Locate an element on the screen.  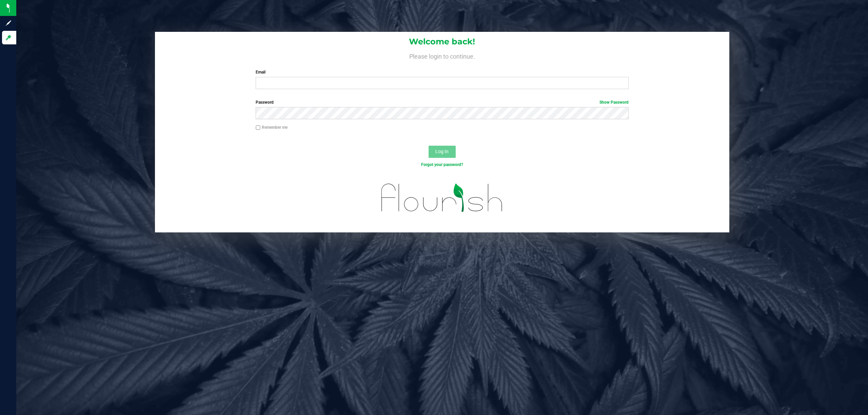
inline-svg: Sign up is located at coordinates (8, 23).